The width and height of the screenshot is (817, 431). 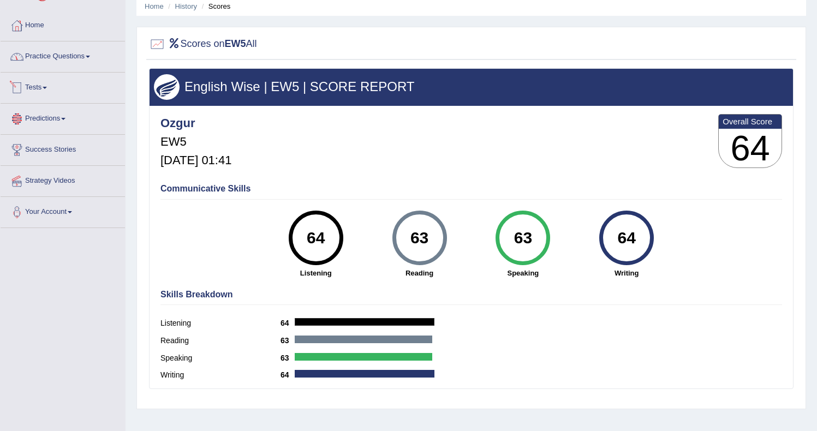 I want to click on a: Predictions, so click(x=63, y=117).